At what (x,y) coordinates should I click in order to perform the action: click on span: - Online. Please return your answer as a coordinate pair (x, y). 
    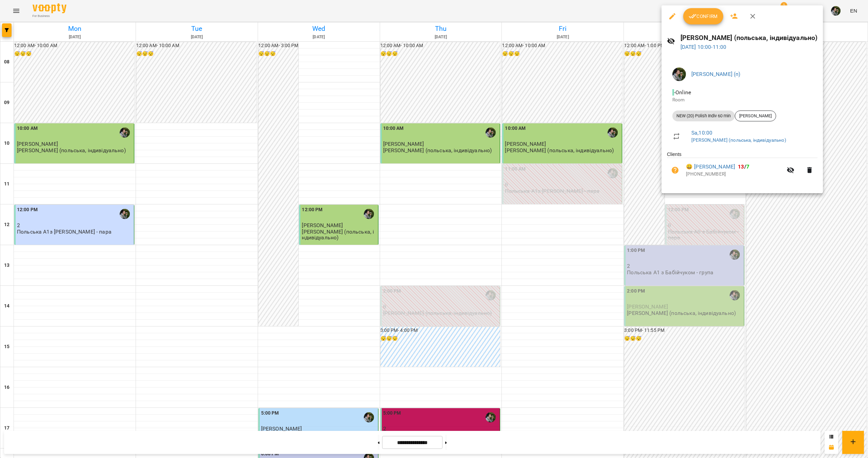
    Looking at the image, I should click on (682, 92).